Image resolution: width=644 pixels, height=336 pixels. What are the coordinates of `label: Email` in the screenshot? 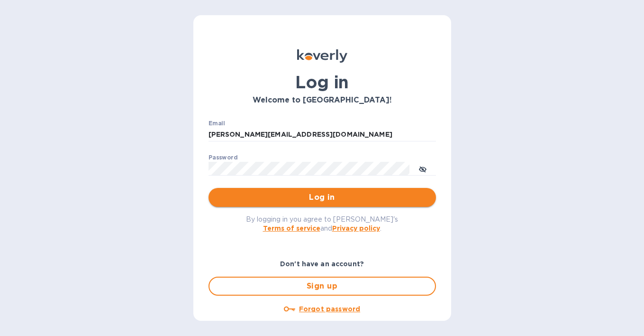 It's located at (217, 123).